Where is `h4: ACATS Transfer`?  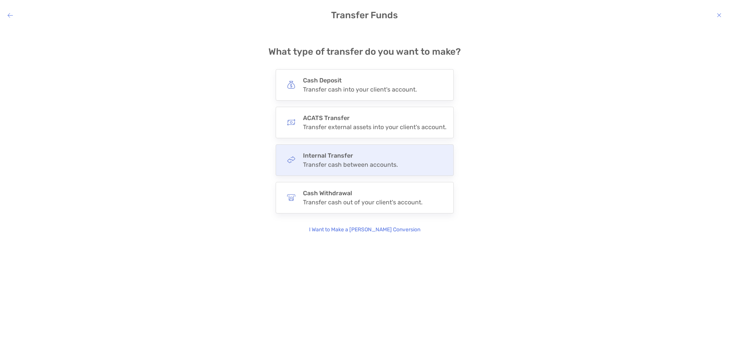 h4: ACATS Transfer is located at coordinates (375, 118).